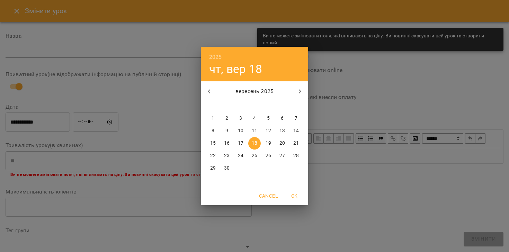 The image size is (509, 252). I want to click on p: 30, so click(227, 168).